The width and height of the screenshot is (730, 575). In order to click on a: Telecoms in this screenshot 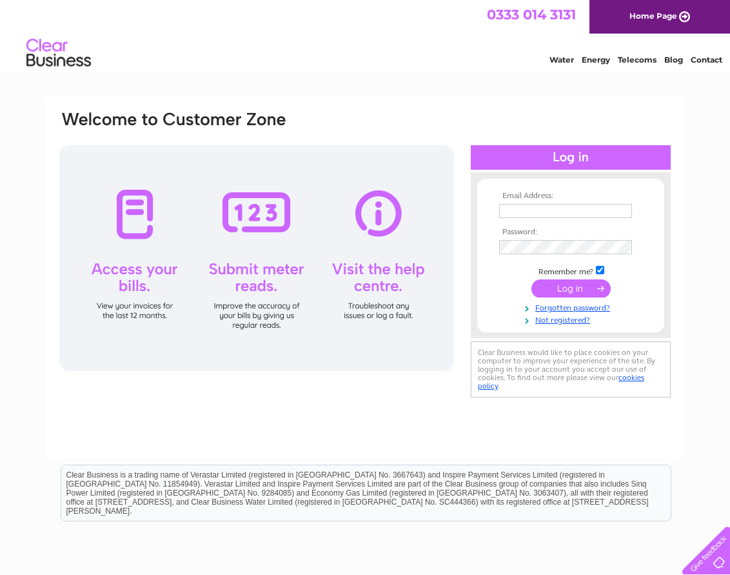, I will do `click(637, 59)`.